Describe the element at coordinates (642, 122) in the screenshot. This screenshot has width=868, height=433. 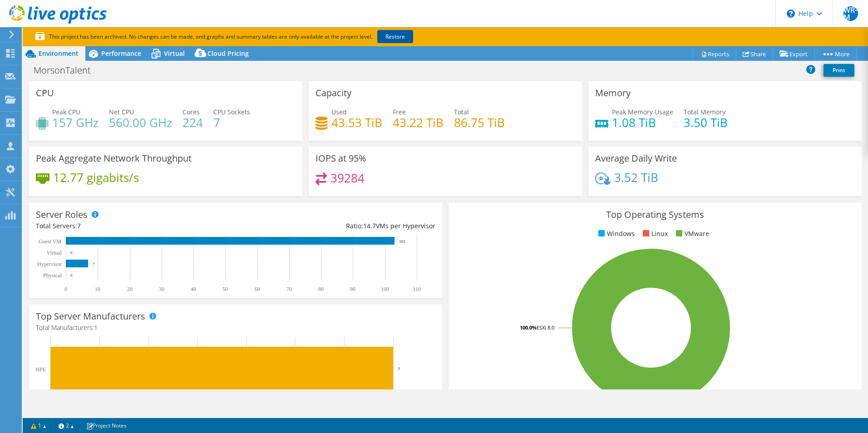
I see `h4: 1.08 TiB` at that location.